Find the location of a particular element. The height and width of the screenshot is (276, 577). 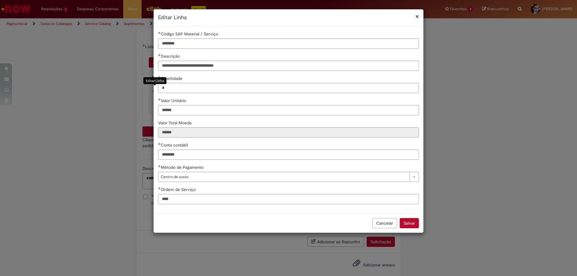

input: Descrição is located at coordinates (289, 66).